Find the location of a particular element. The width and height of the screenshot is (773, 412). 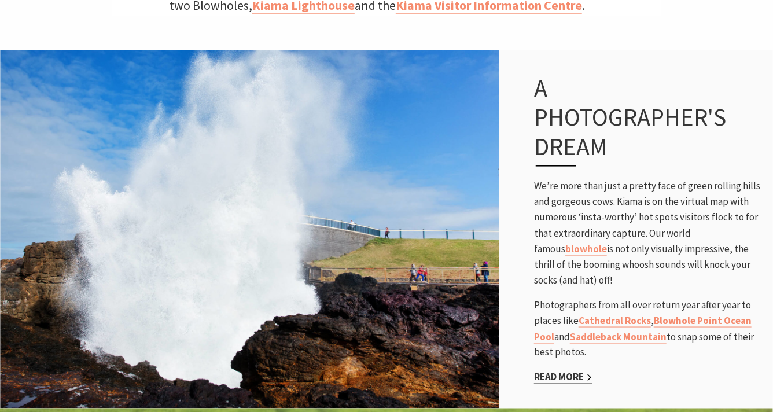

p: Photographers from all over return year after year to places like , and to snap some of their bes... is located at coordinates (647, 328).